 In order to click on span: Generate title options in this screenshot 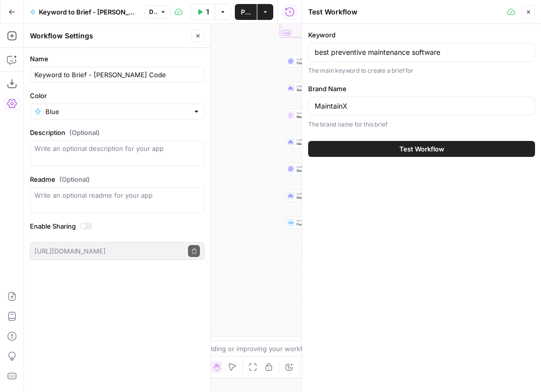, I will do `click(313, 90)`.